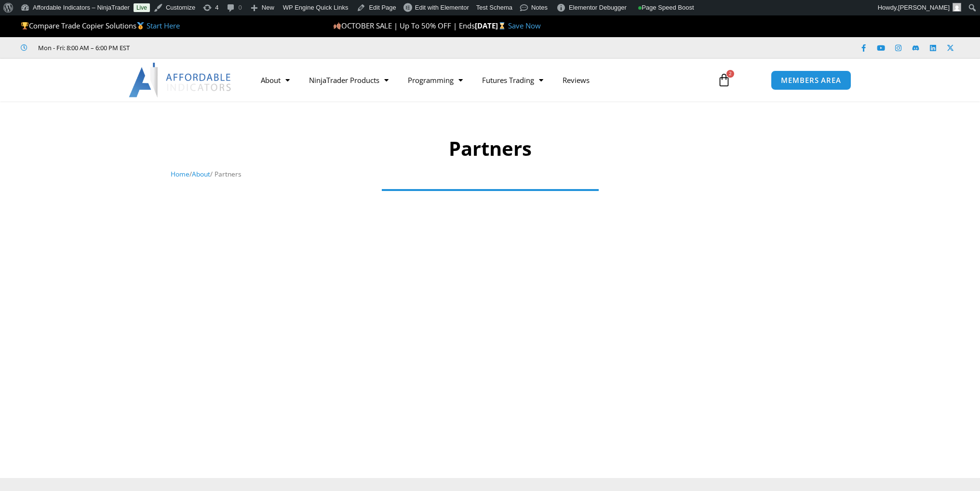 The height and width of the screenshot is (491, 980). What do you see at coordinates (575, 80) in the screenshot?
I see `a: Reviews` at bounding box center [575, 80].